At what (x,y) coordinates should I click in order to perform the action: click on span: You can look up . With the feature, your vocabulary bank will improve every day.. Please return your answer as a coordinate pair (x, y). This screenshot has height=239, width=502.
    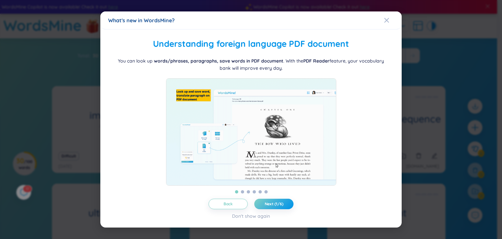
    Looking at the image, I should click on (251, 64).